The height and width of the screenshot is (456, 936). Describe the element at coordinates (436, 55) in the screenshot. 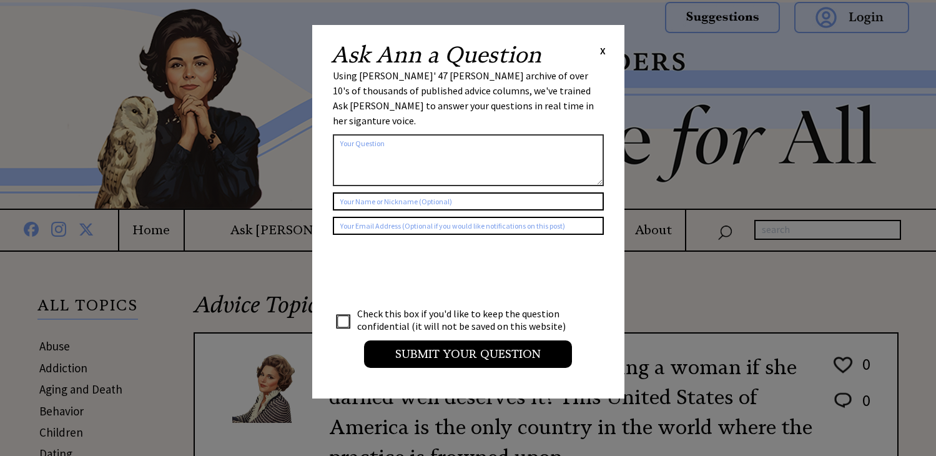

I see `h2: Ask Ann a Question` at that location.